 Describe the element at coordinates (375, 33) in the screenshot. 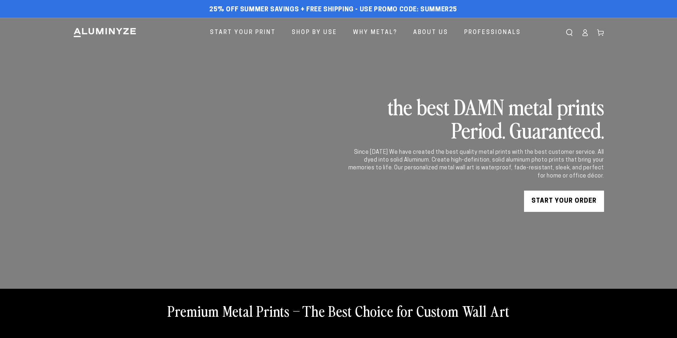

I see `a: Why Metal?` at that location.